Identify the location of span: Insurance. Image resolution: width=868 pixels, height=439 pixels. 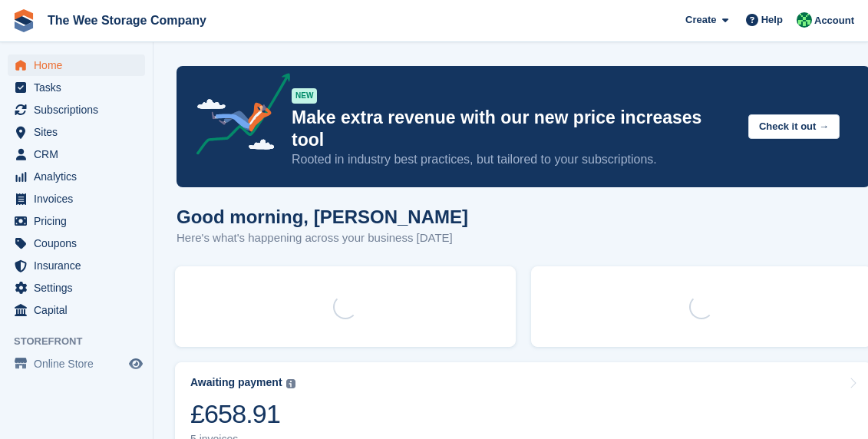
(80, 266).